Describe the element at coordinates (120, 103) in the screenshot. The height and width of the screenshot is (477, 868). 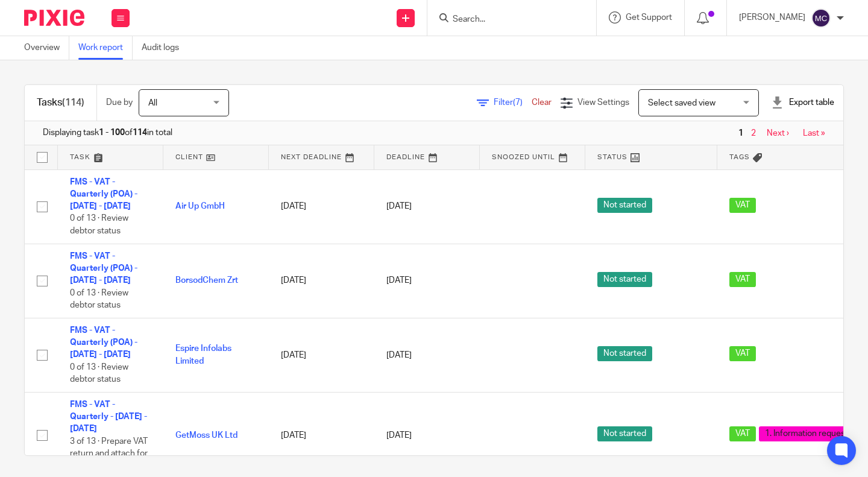
I see `p: Due by` at that location.